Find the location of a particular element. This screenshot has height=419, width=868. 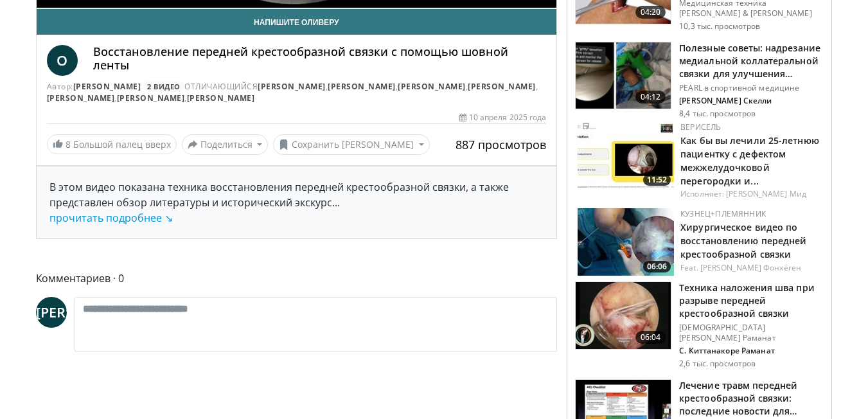

ya-tr-span: 2,6 тыс. просмотров is located at coordinates (717, 363).